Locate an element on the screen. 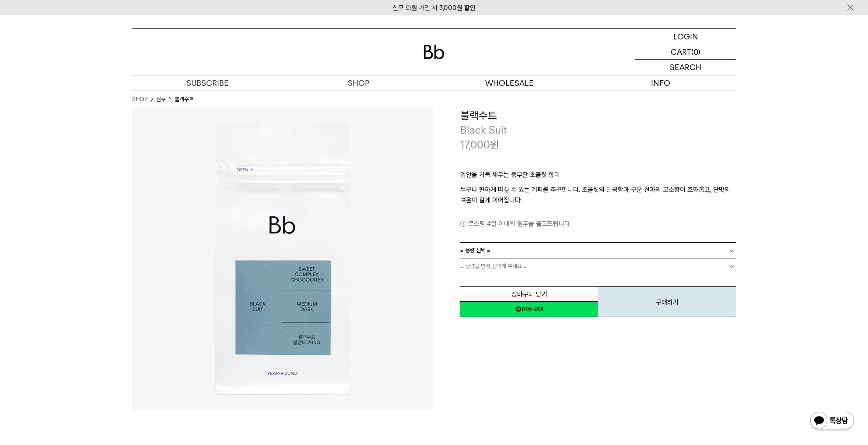 This screenshot has height=445, width=868. a: LOGIN is located at coordinates (686, 37).